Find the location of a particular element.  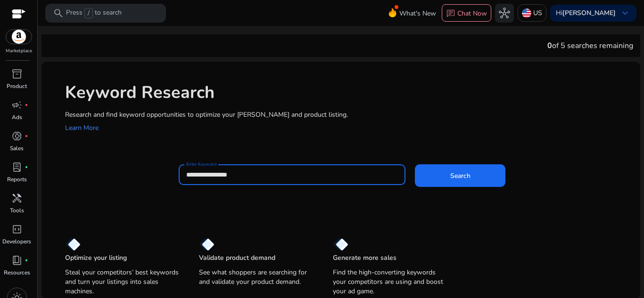

span: campaign is located at coordinates (17, 105).